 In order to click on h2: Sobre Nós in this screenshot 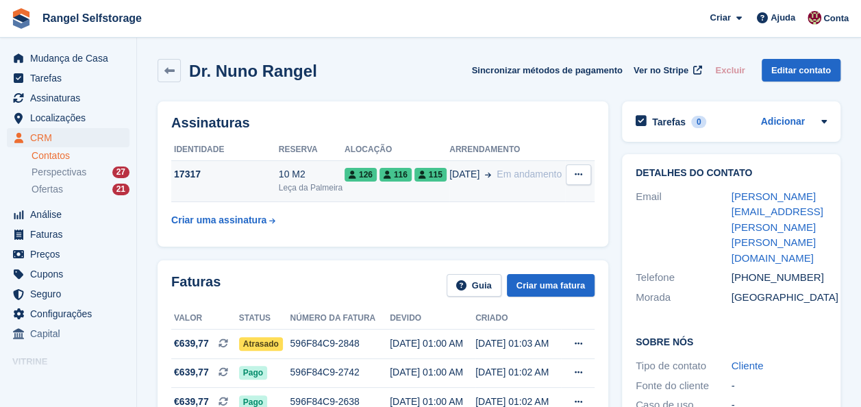, I will do `click(731, 341)`.